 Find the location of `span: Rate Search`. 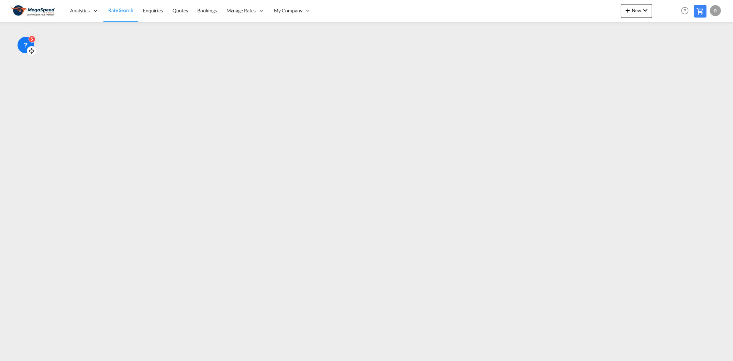

span: Rate Search is located at coordinates (121, 10).